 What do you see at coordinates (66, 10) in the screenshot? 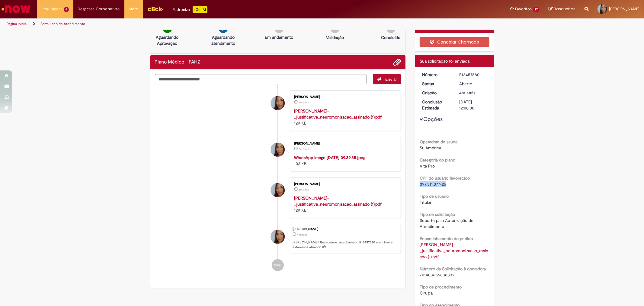
I see `span: 6` at bounding box center [66, 10].